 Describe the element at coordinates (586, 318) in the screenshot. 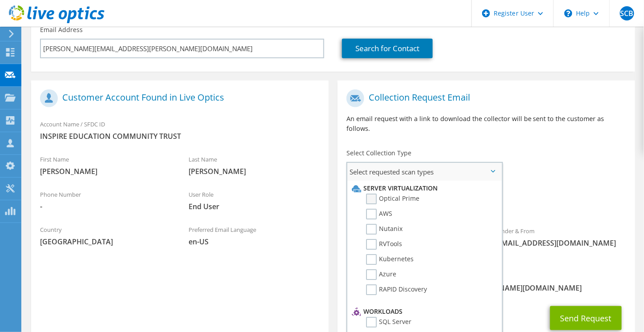

I see `button: Send Request` at that location.